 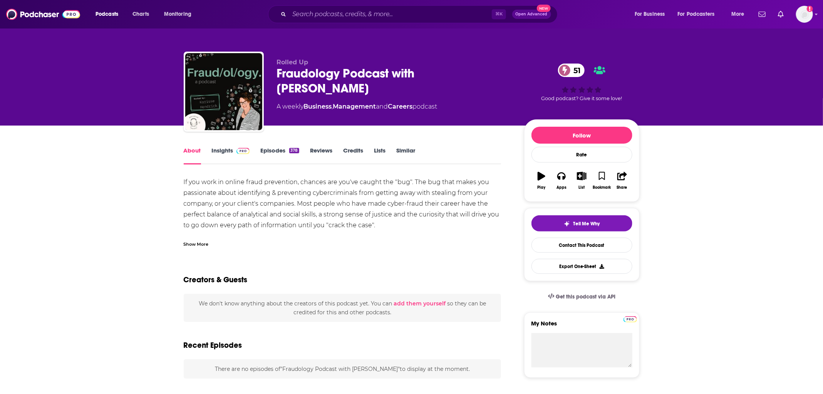 What do you see at coordinates (562, 188) in the screenshot?
I see `div: Apps` at bounding box center [562, 188].